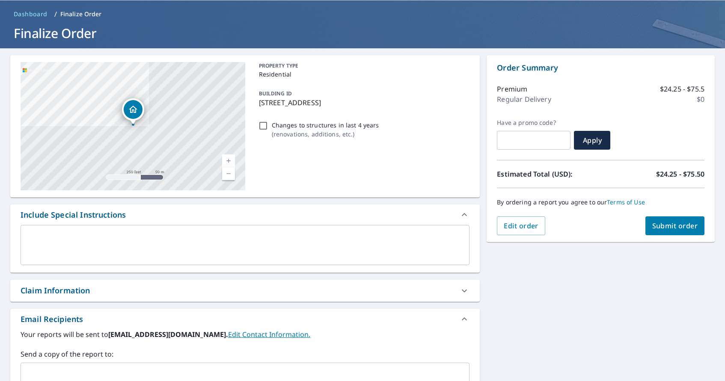  What do you see at coordinates (512, 89) in the screenshot?
I see `p: Premium` at bounding box center [512, 89].